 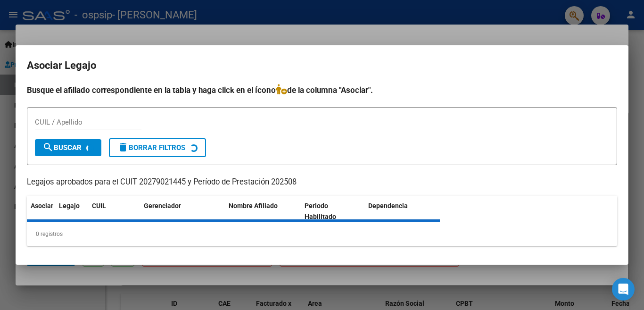 What do you see at coordinates (123, 147) in the screenshot?
I see `mat-icon: delete` at bounding box center [123, 147].